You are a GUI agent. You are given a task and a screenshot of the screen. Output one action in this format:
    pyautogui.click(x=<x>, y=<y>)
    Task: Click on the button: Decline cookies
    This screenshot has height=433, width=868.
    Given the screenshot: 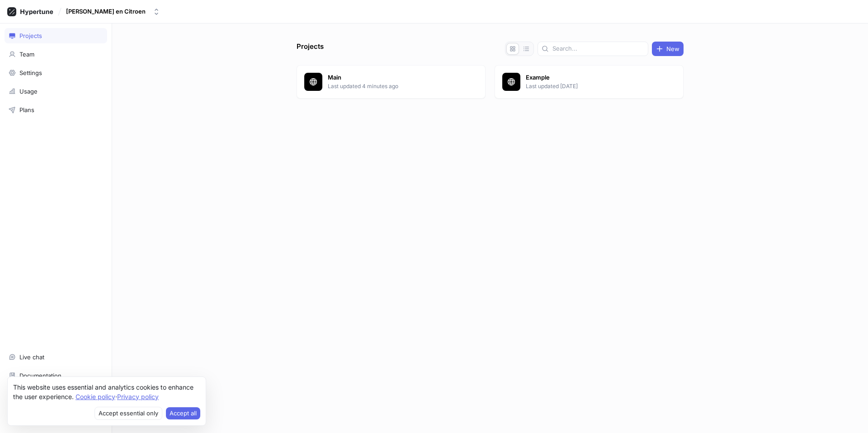 What is the action you would take?
    pyautogui.click(x=129, y=414)
    